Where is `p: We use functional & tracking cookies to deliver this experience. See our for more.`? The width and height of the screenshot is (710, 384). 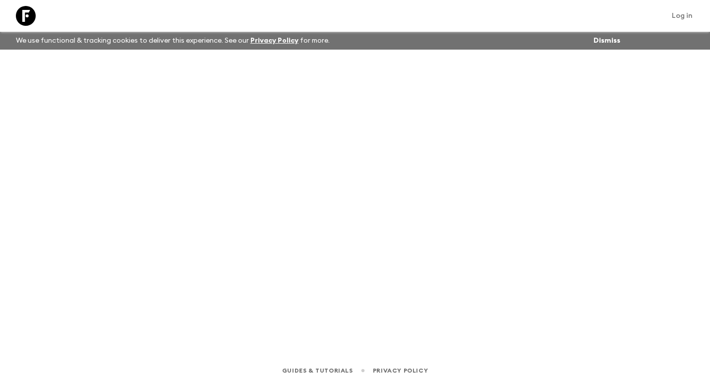
p: We use functional & tracking cookies to deliver this experience. See our for more. is located at coordinates (173, 41).